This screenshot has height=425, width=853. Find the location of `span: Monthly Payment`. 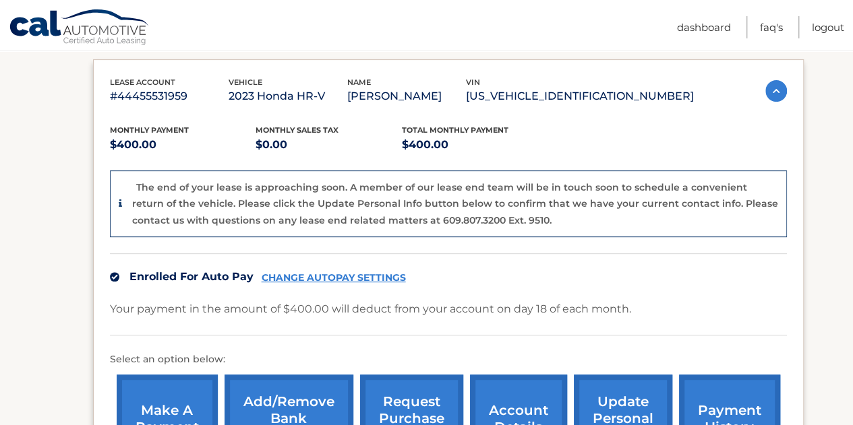

span: Monthly Payment is located at coordinates (149, 130).